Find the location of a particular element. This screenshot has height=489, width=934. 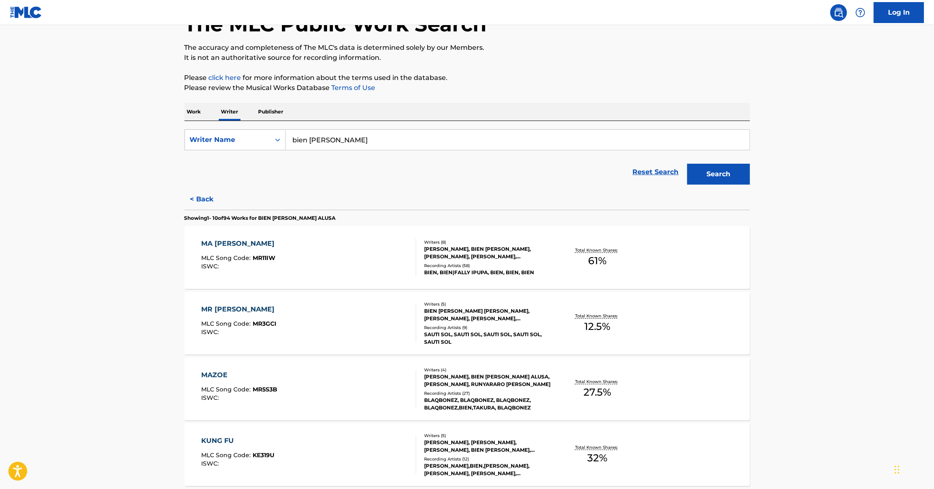

div: Recording Artists ( 9 ) is located at coordinates (487, 327).